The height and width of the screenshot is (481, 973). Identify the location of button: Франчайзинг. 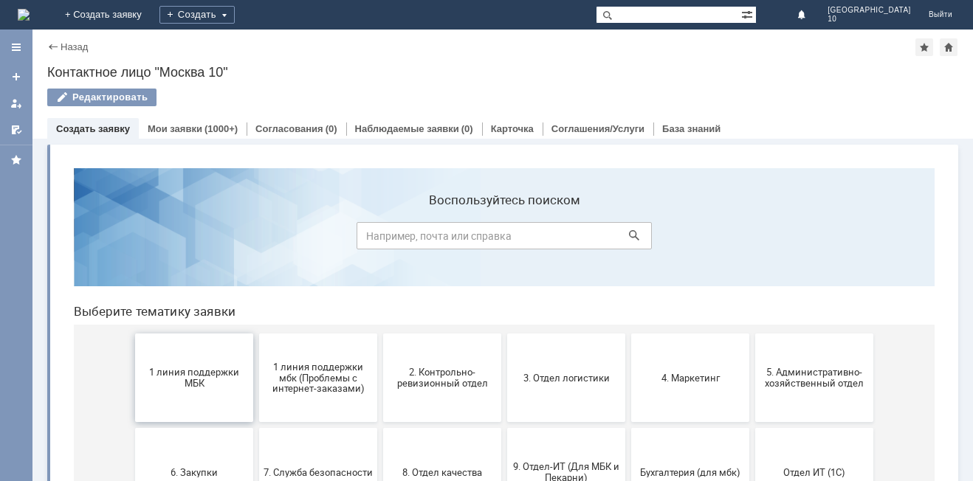
(504, 410).